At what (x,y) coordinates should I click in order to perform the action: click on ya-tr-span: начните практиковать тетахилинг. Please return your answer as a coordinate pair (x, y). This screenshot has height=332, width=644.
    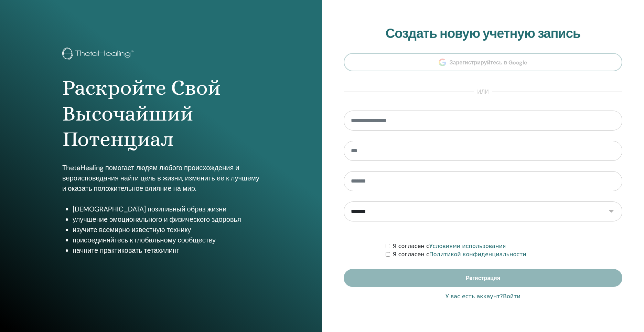
    Looking at the image, I should click on (125, 250).